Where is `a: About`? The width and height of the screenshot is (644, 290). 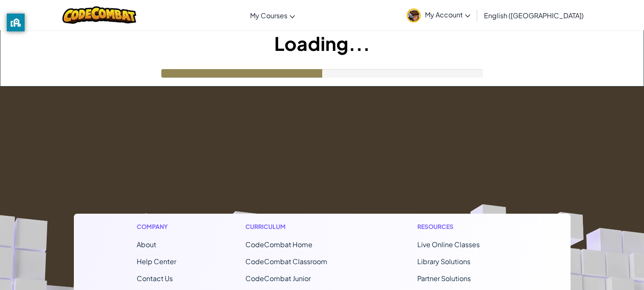
a: About is located at coordinates (147, 244).